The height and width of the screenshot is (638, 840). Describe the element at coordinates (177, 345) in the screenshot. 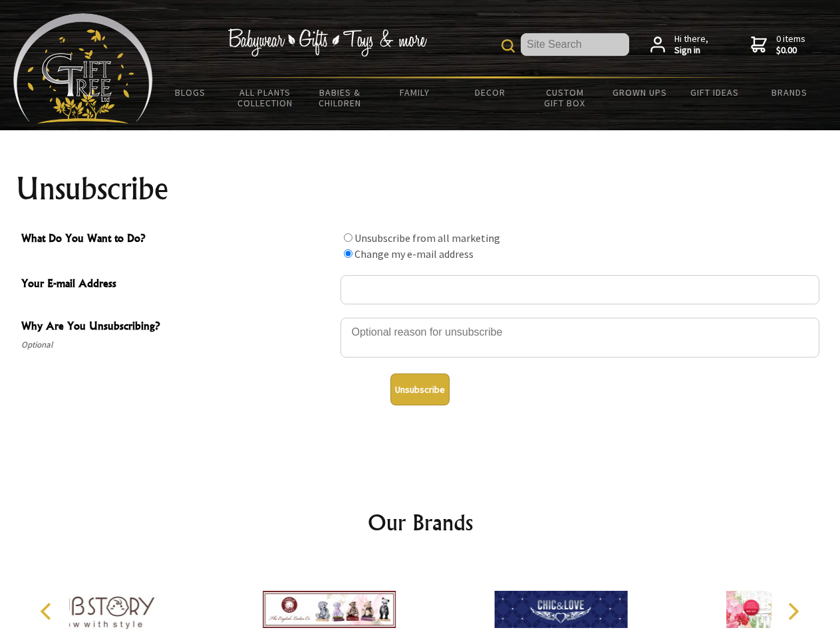

I see `span: Optional` at that location.